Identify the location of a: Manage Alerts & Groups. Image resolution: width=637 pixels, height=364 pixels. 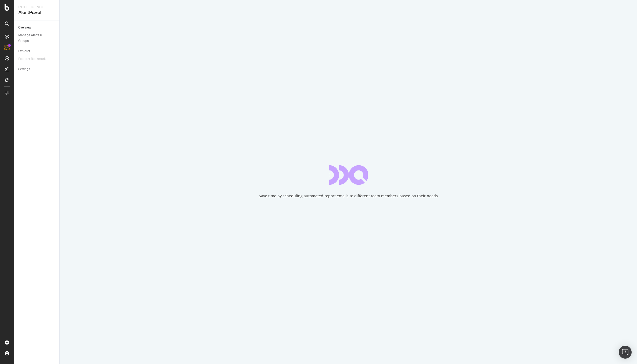
(37, 38).